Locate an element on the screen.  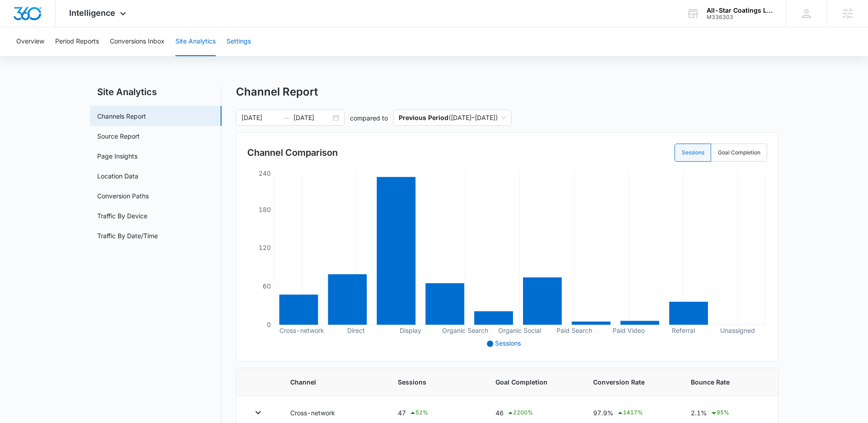
a: Location Data is located at coordinates (117, 175).